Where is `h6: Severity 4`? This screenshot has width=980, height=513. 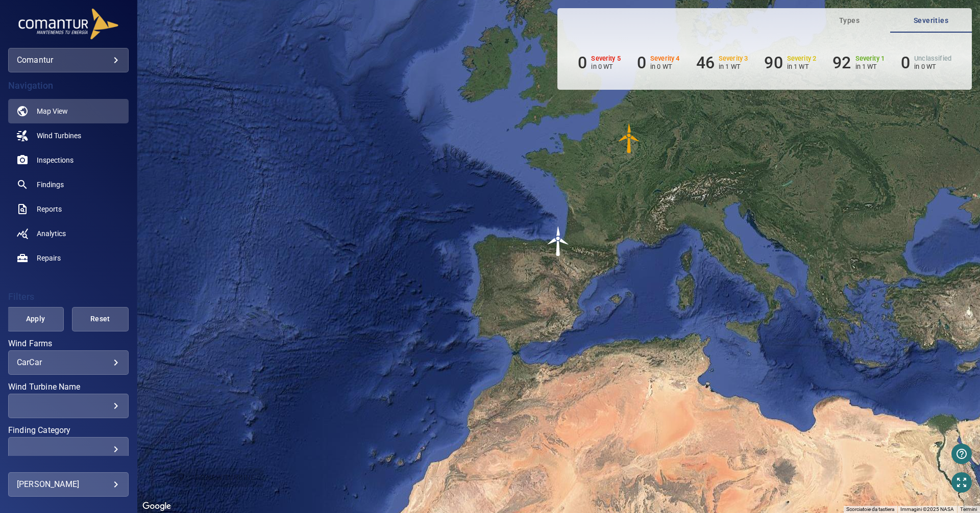 h6: Severity 4 is located at coordinates (665, 59).